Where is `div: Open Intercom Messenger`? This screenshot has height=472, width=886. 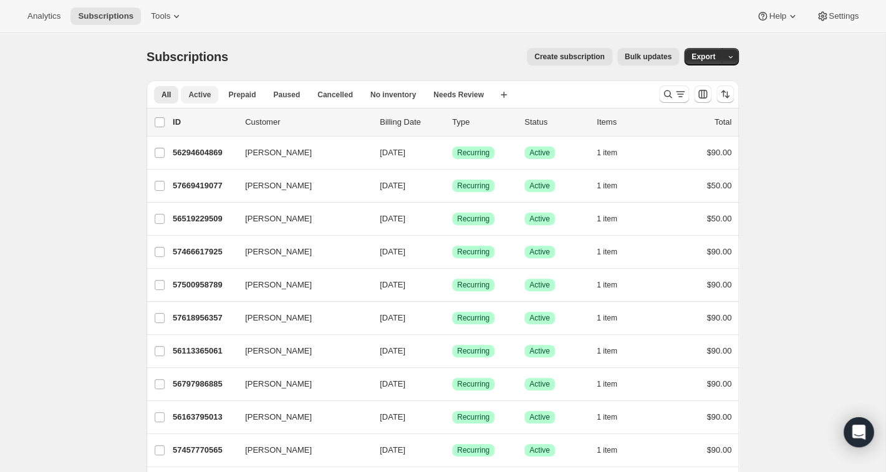 div: Open Intercom Messenger is located at coordinates (858, 432).